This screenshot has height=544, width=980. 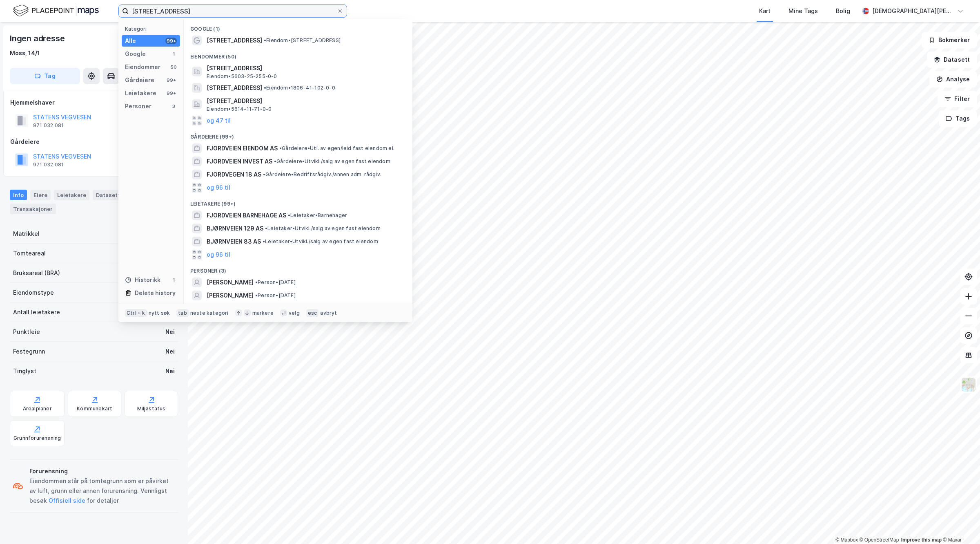 I want to click on div: Chat Widget, so click(x=960, y=524).